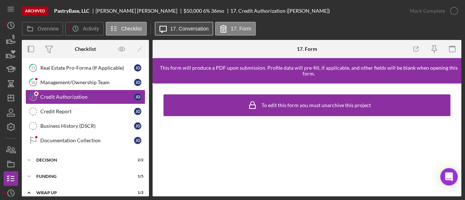 This screenshot has width=465, height=200. Describe the element at coordinates (33, 82) in the screenshot. I see `tspan: 16` at that location.